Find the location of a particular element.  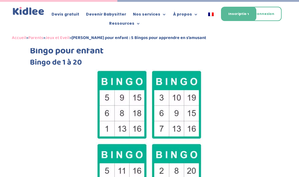

h2: Bingo pour enfant is located at coordinates (150, 52).